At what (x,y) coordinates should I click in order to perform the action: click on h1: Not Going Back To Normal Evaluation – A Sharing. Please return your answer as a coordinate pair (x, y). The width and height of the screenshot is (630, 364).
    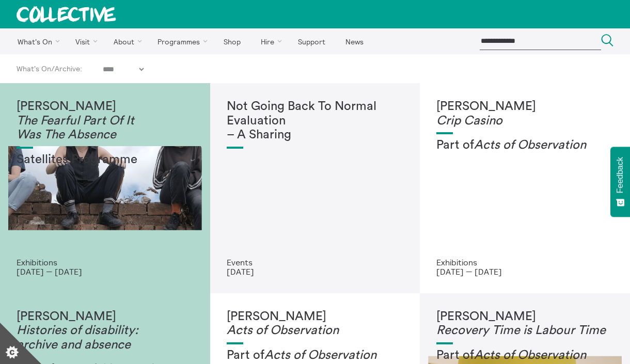
    Looking at the image, I should click on (315, 121).